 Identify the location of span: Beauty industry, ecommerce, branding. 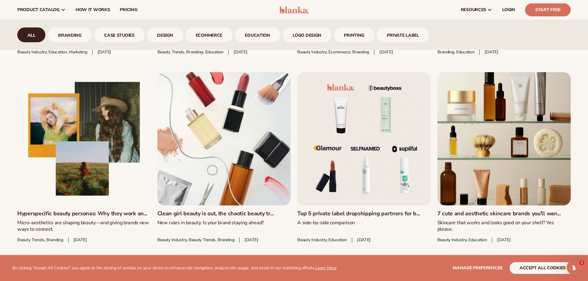
(333, 52).